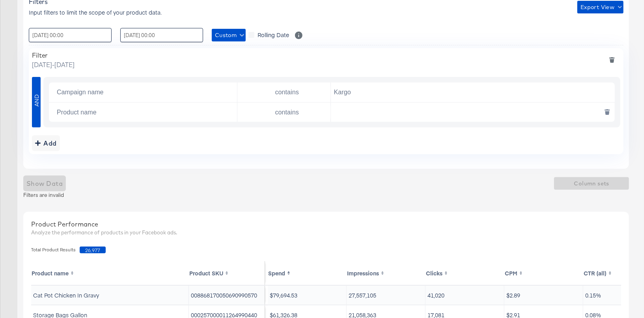 Image resolution: width=644 pixels, height=318 pixels. Describe the element at coordinates (600, 7) in the screenshot. I see `button: Export View` at that location.